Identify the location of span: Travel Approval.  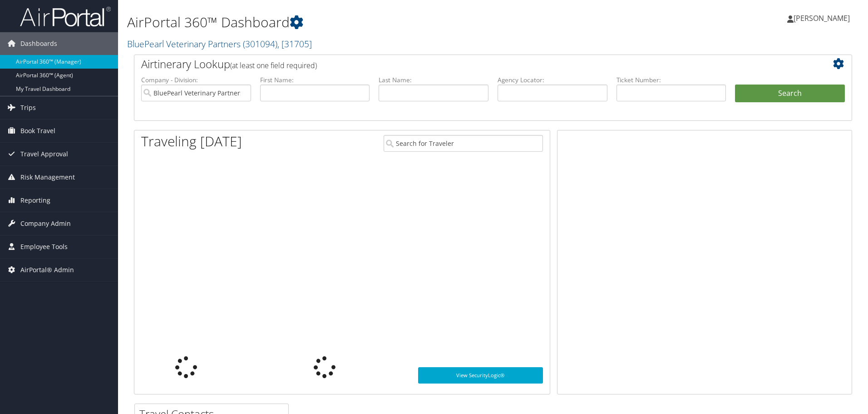
(44, 154).